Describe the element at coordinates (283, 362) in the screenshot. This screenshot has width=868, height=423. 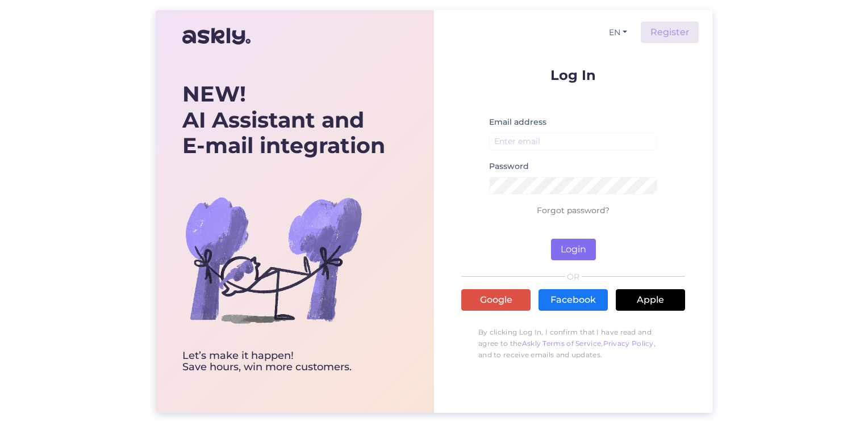
I see `div: Let’s make it happen! Save hours, win more customers.` at that location.